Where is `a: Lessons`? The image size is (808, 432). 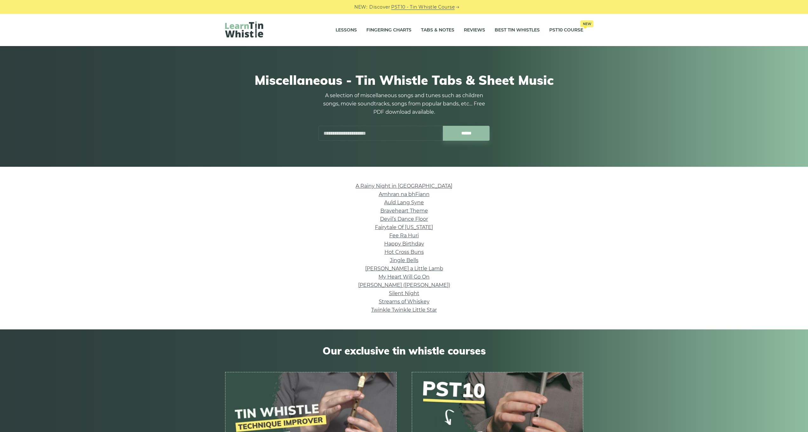
a: Lessons is located at coordinates (346, 30).